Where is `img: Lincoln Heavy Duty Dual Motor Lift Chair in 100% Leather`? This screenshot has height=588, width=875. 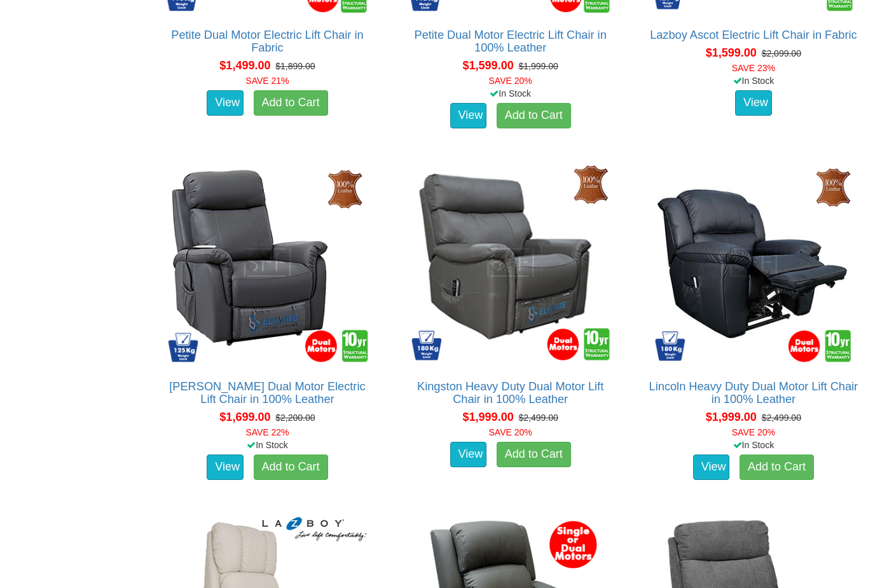 img: Lincoln Heavy Duty Dual Motor Lift Chair in 100% Leather is located at coordinates (754, 263).